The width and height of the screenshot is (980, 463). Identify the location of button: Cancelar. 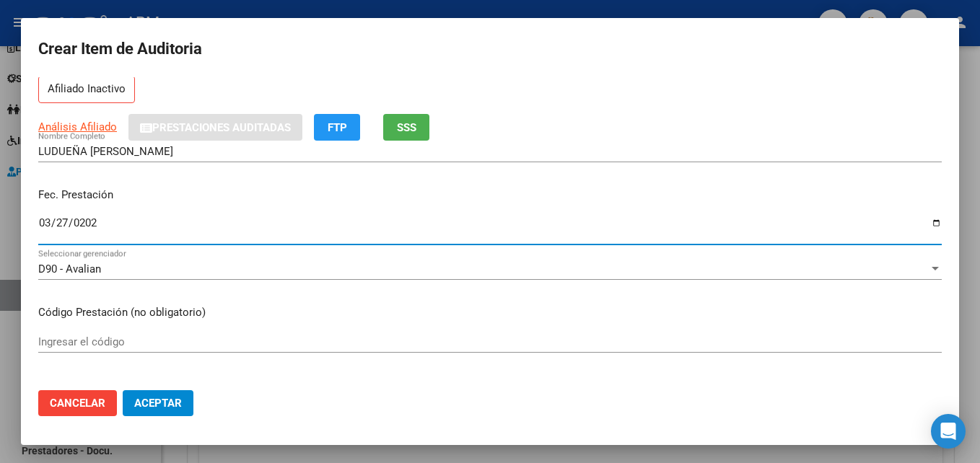
(78, 403).